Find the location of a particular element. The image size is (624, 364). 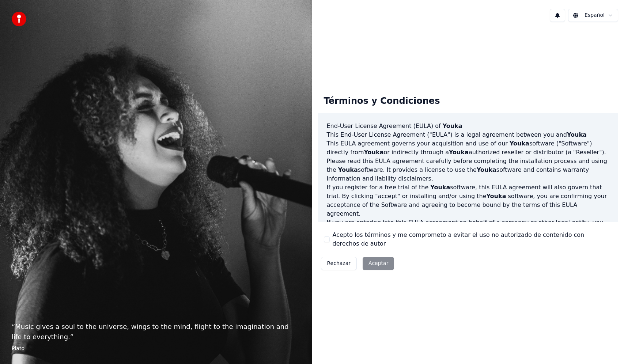

p: If you are entering into this EULA agreement on behalf of a company or other legal entity, you re... is located at coordinates (468, 240).